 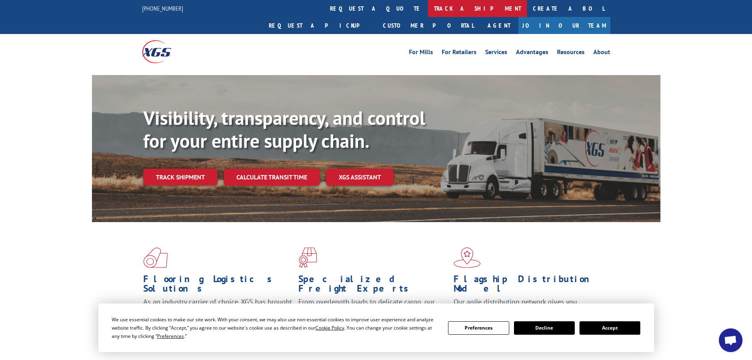 What do you see at coordinates (360, 177) in the screenshot?
I see `a: XGS ASSISTANT` at bounding box center [360, 177].